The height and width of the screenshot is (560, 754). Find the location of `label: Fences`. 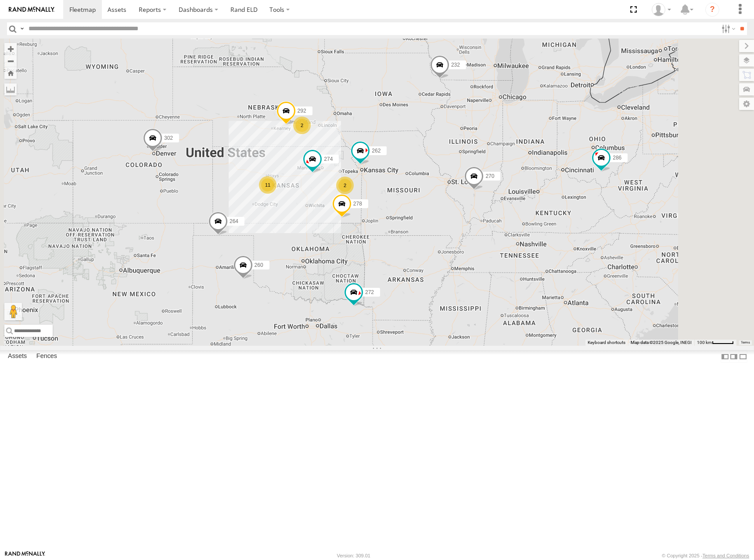

label: Fences is located at coordinates (47, 357).